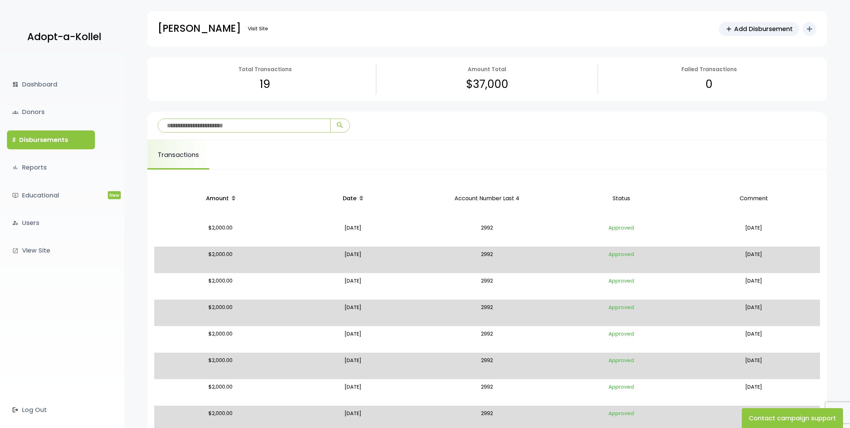  I want to click on p: Total Transactions, so click(265, 69).